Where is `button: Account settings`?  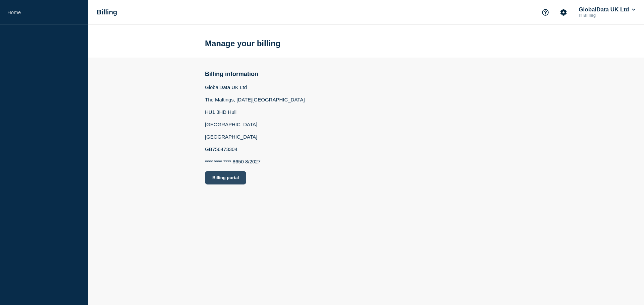 button: Account settings is located at coordinates (563, 12).